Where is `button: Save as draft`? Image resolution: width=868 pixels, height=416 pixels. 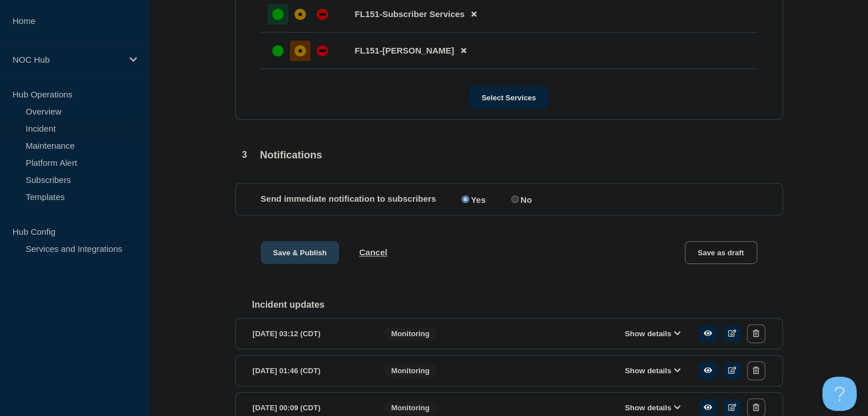 button: Save as draft is located at coordinates (721, 253).